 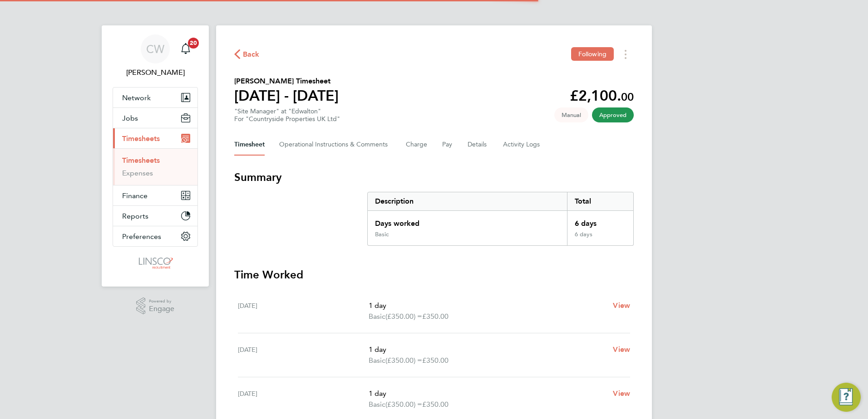 I want to click on span: Jobs, so click(x=130, y=118).